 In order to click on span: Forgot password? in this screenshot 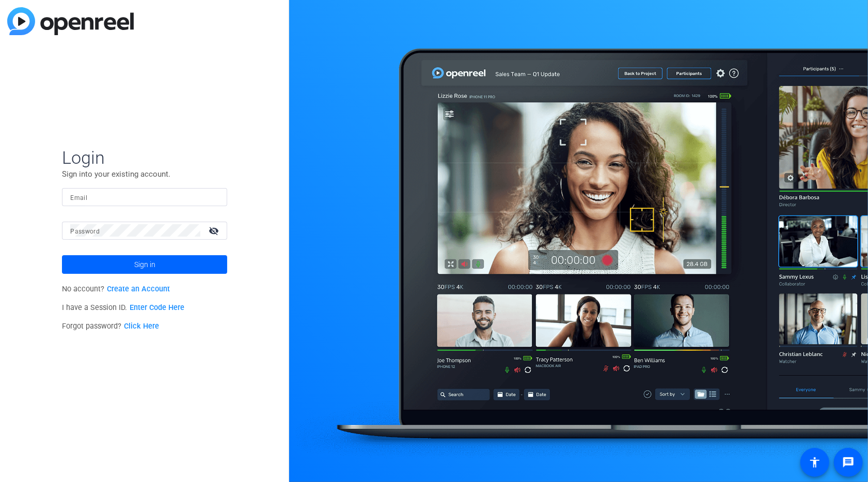, I will do `click(111, 326)`.